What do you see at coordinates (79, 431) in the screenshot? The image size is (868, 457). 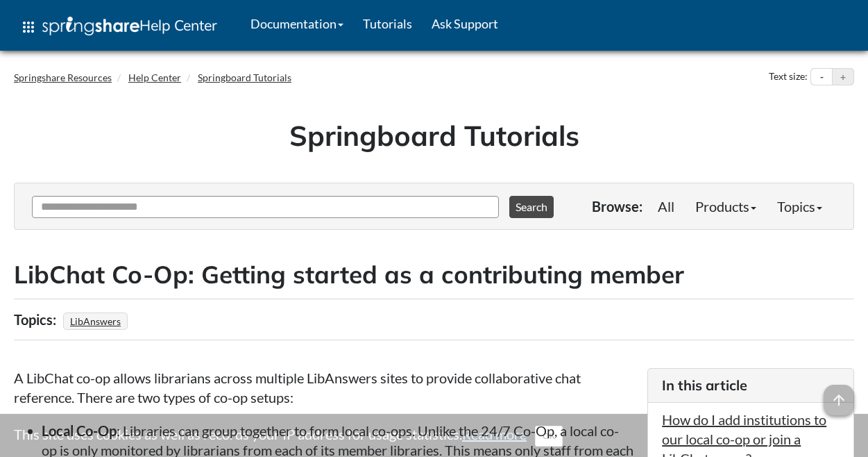 I see `strong: Local Co-Op` at bounding box center [79, 431].